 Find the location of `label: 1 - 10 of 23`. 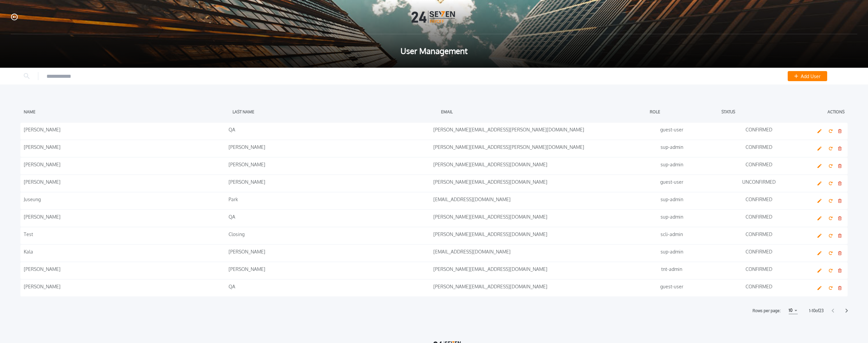

label: 1 - 10 of 23 is located at coordinates (815, 310).